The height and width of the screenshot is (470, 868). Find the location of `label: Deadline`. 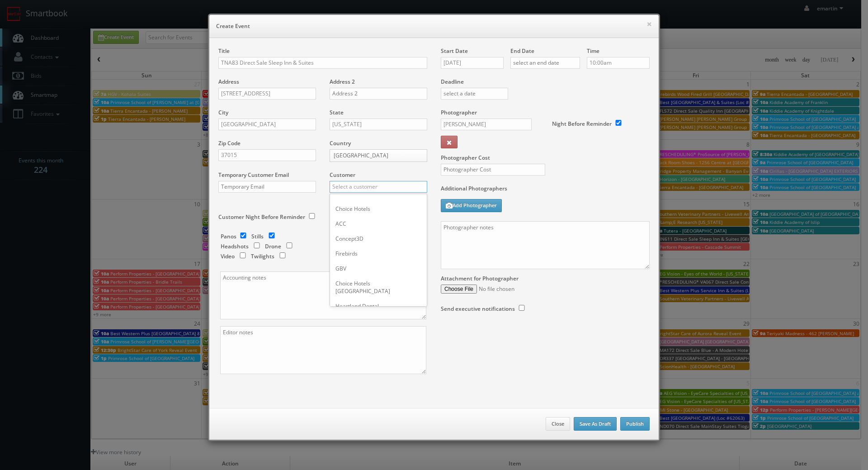

label: Deadline is located at coordinates (545, 81).